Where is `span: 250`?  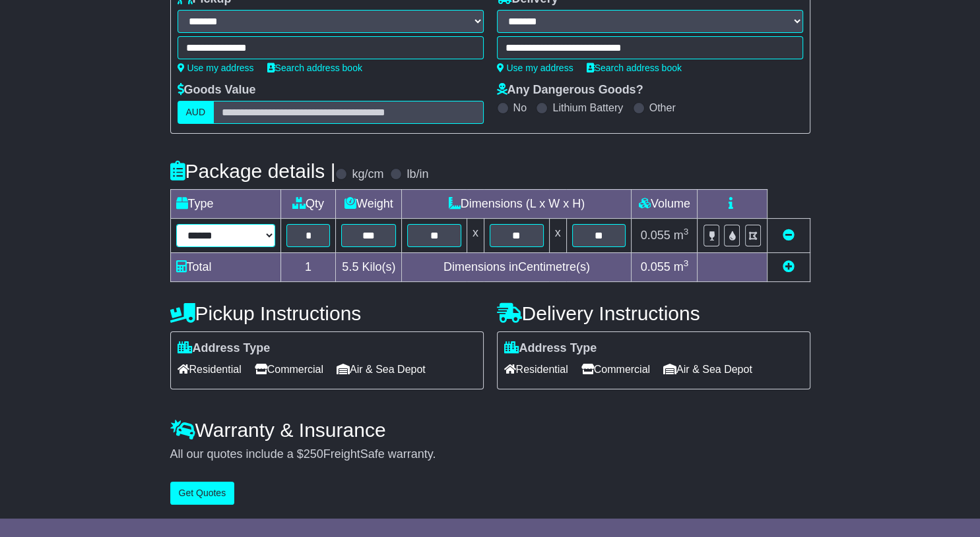 span: 250 is located at coordinates (313, 455).